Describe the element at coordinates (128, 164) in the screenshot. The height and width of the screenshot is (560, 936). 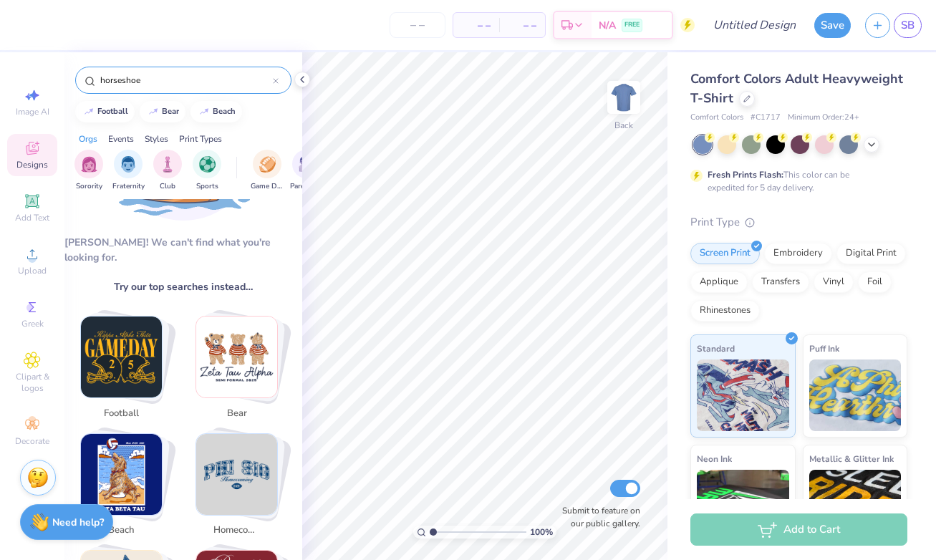
I see `img: Fraternity Image` at that location.